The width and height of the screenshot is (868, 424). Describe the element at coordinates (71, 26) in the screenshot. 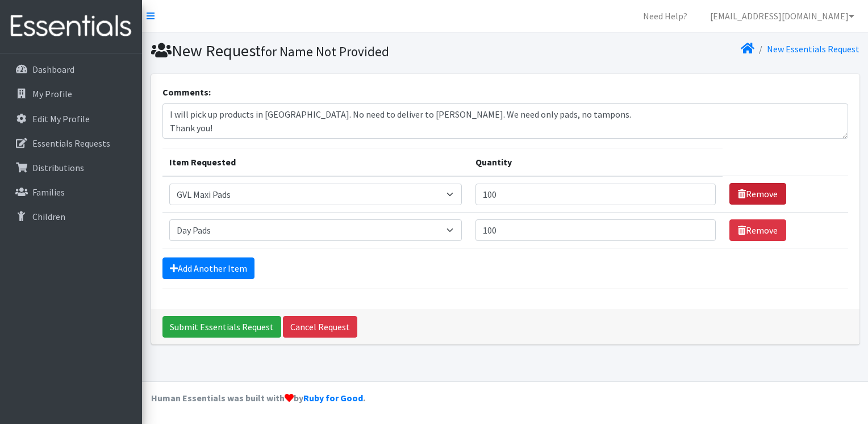

I see `img: HumanEssentials` at that location.